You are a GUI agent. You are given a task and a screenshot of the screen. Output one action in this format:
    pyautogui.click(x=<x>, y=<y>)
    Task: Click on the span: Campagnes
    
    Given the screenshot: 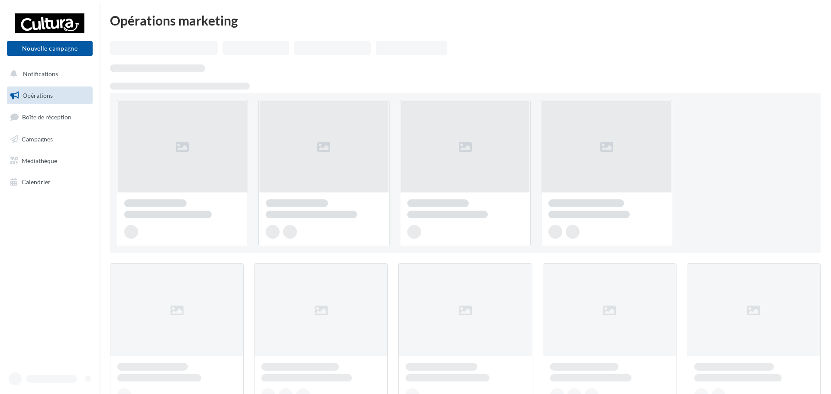 What is the action you would take?
    pyautogui.click(x=37, y=139)
    